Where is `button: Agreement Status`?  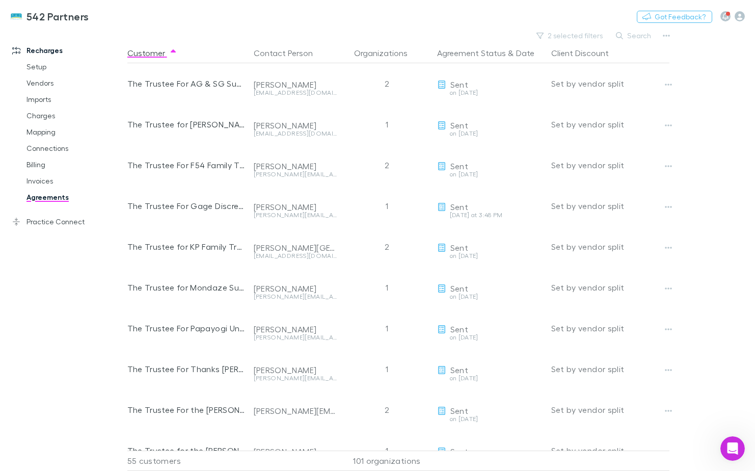 button: Agreement Status is located at coordinates (471, 53).